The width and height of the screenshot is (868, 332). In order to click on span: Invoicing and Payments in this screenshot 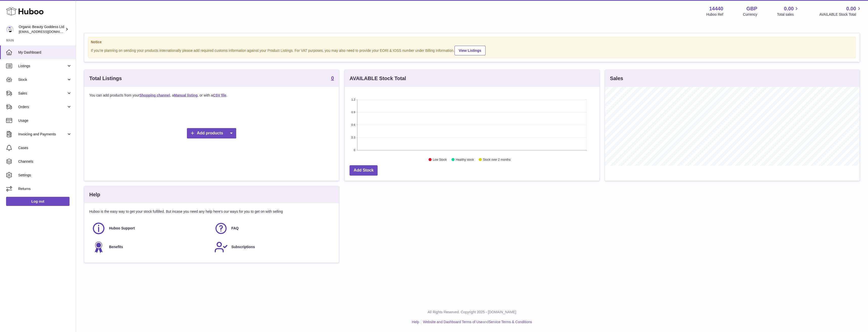, I will do `click(42, 134)`.